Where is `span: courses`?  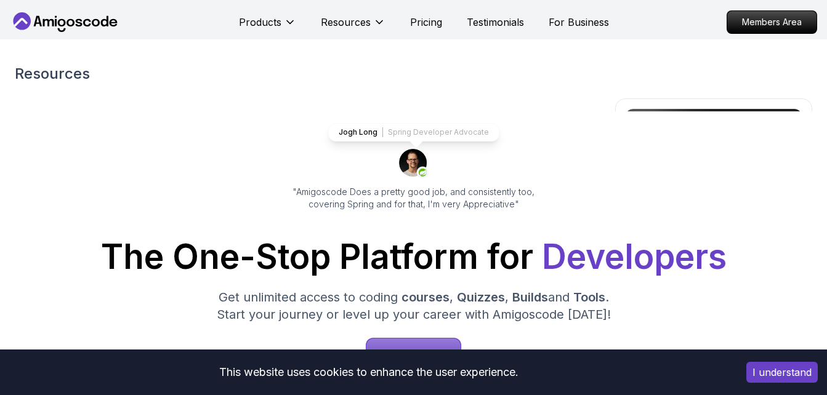 span: courses is located at coordinates (425, 297).